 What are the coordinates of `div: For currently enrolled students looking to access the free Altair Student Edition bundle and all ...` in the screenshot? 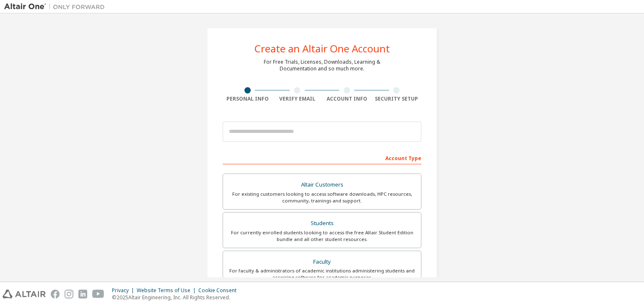 It's located at (322, 236).